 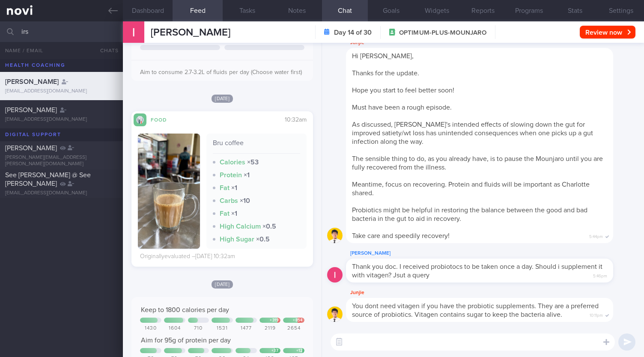 What do you see at coordinates (175, 328) in the screenshot?
I see `div: 1604` at bounding box center [175, 328].